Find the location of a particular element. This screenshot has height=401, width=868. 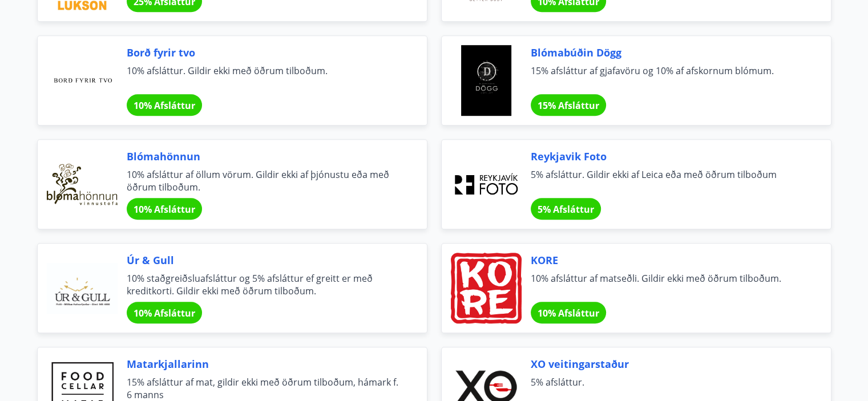

span: KORE is located at coordinates (667, 260).